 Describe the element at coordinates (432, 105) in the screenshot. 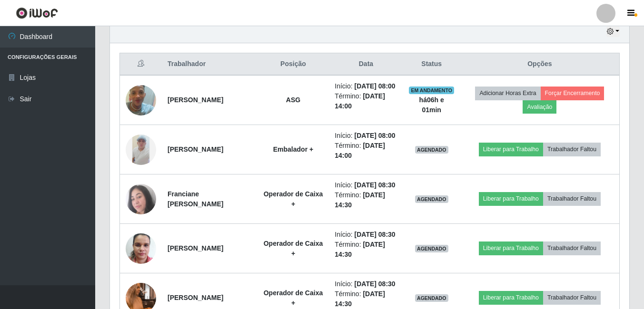

I see `strong: há 06 h e 01 min` at that location.